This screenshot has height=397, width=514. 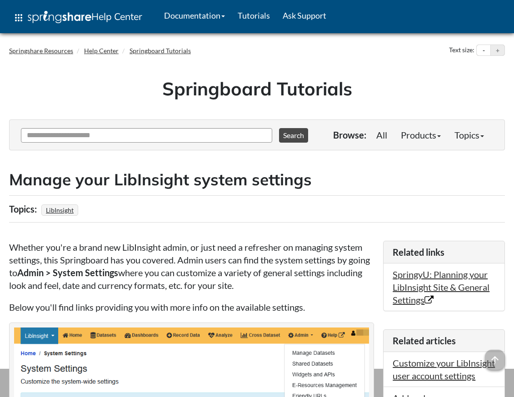 I want to click on a: Documentation, so click(x=194, y=15).